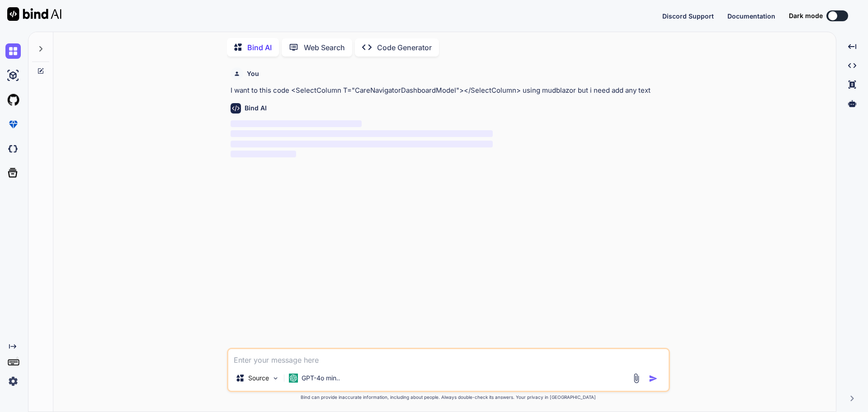  Describe the element at coordinates (321, 378) in the screenshot. I see `p: GPT-4o min..` at that location.